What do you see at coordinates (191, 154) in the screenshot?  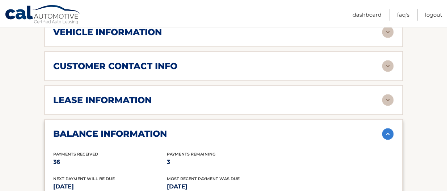 I see `span: Payments Remaining` at bounding box center [191, 154].